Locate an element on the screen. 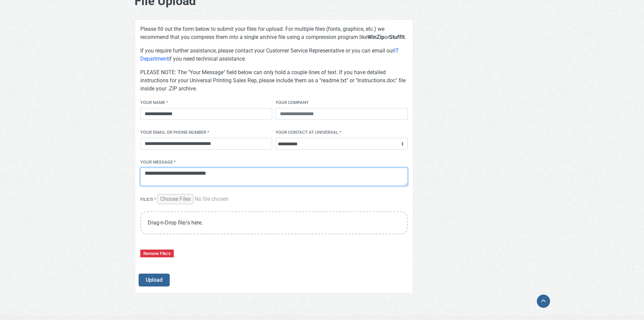 The width and height of the screenshot is (644, 320). label: Your contact at Universal * is located at coordinates (308, 133).